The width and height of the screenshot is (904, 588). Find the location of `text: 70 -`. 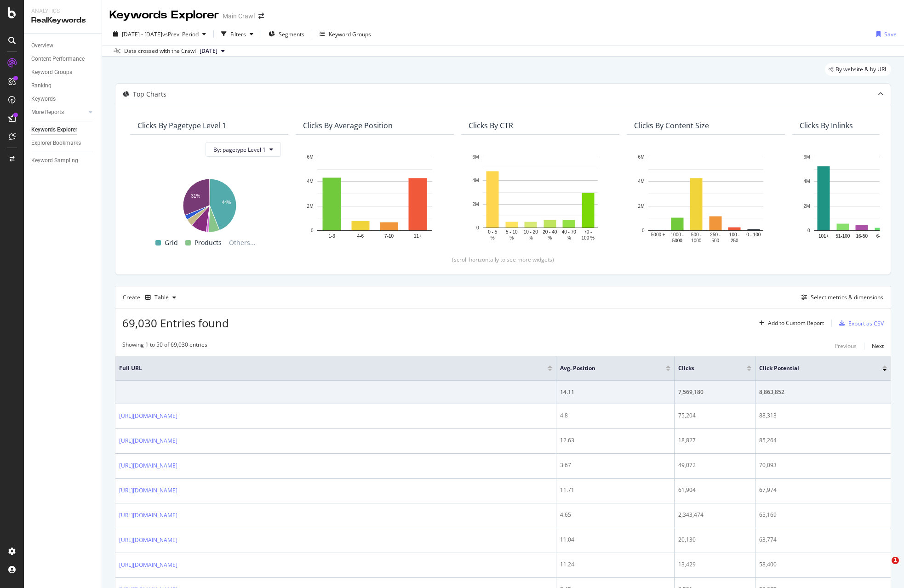

text: 70 - is located at coordinates (588, 232).